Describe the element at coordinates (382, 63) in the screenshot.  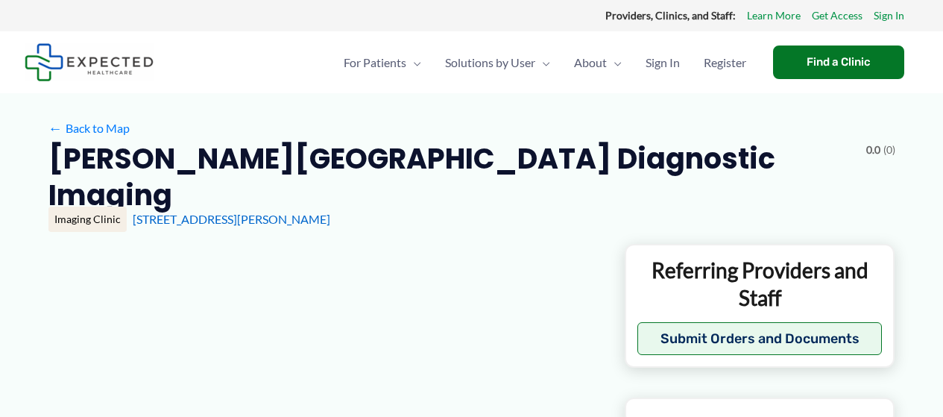
I see `a: For PatientsMenu Toggle` at that location.